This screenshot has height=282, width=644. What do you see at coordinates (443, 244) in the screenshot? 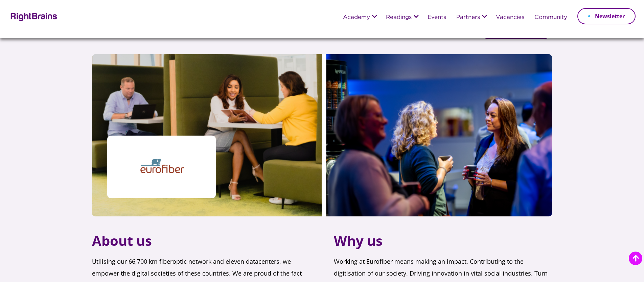
I see `h2: Why us` at bounding box center [443, 244].